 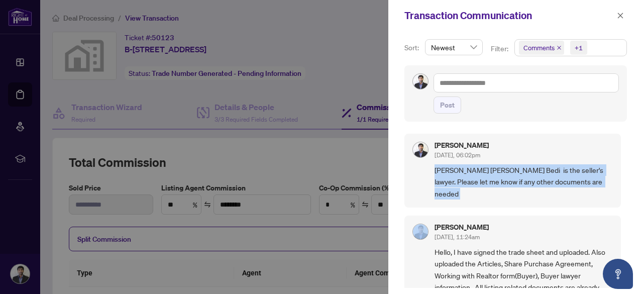 What do you see at coordinates (454, 47) in the screenshot?
I see `span: Newest` at bounding box center [454, 47].